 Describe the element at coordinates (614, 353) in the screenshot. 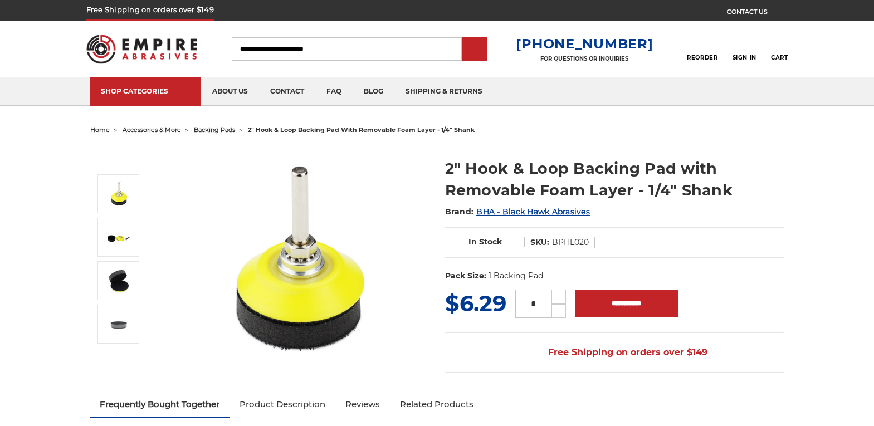

I see `span: Free Shipping on orders over $149` at that location.